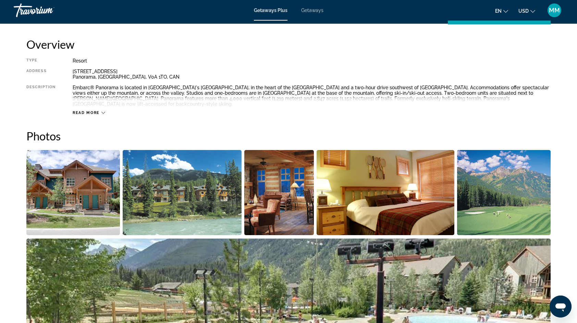 The height and width of the screenshot is (323, 577). I want to click on div: Type, so click(41, 61).